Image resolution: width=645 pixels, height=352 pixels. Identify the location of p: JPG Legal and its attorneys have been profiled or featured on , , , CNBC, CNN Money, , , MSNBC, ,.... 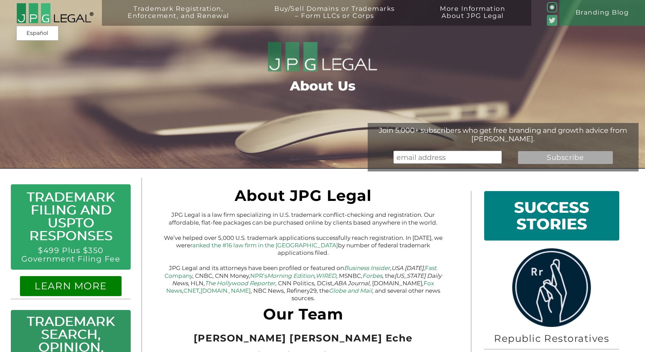
(303, 283).